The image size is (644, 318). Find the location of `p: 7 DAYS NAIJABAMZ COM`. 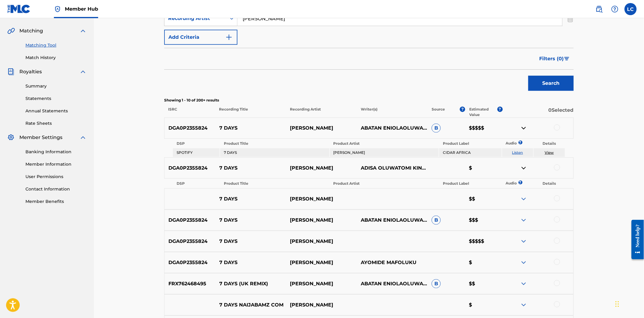

p: 7 DAYS NAIJABAMZ COM is located at coordinates (251, 305).